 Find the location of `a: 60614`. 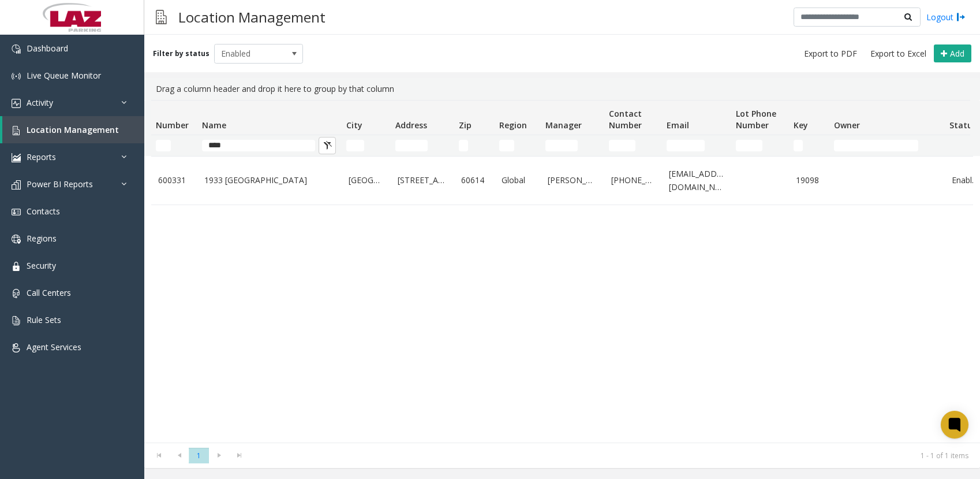

a: 60614 is located at coordinates (475, 180).